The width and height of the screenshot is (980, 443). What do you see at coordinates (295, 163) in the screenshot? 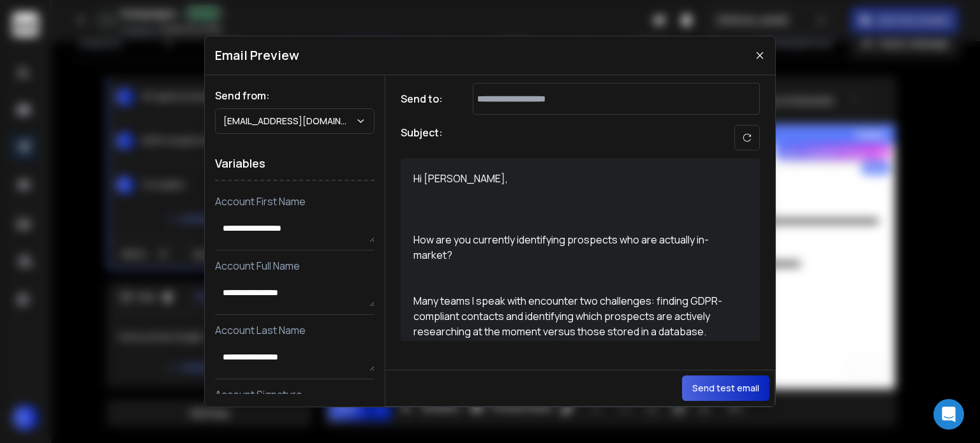
I see `h1: Variables` at bounding box center [295, 163].